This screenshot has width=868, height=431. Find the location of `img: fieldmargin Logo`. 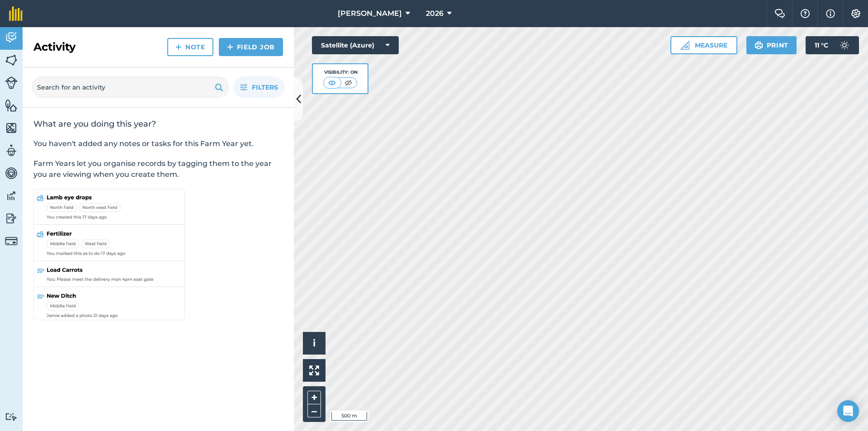

img: fieldmargin Logo is located at coordinates (16, 13).